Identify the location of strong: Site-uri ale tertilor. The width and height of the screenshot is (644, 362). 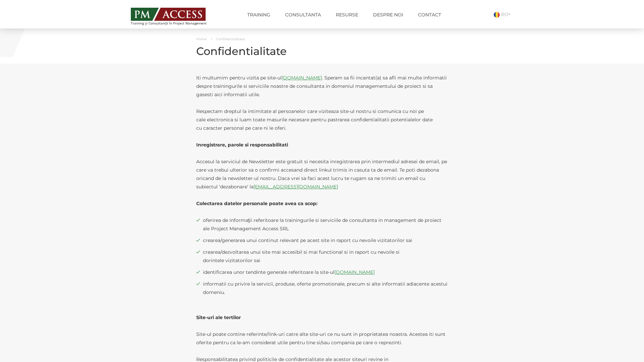
(218, 318).